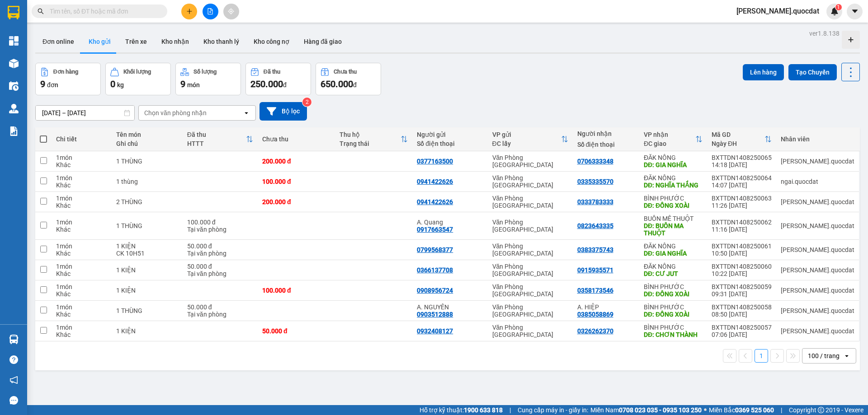 The width and height of the screenshot is (868, 415). I want to click on div: DĐ: CƯ JUT, so click(673, 274).